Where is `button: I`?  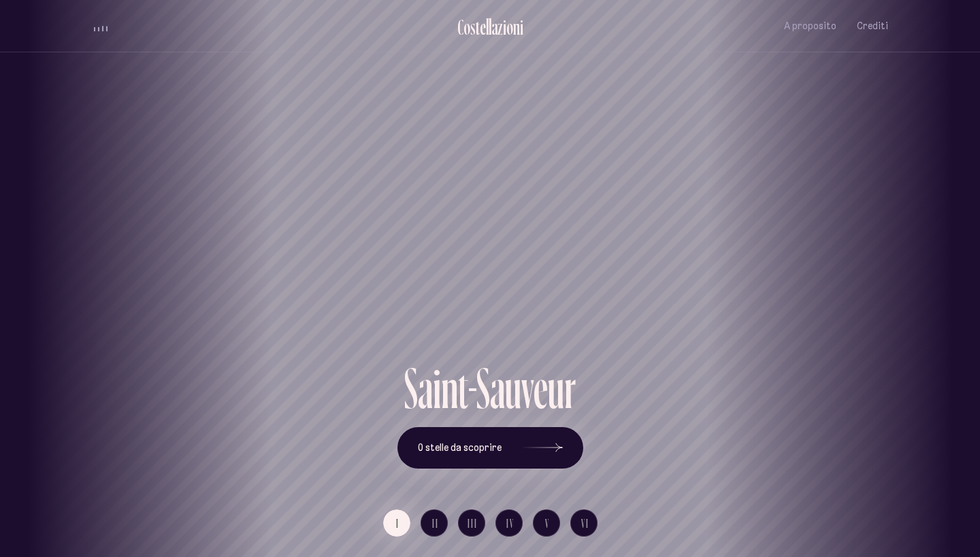 button: I is located at coordinates (397, 523).